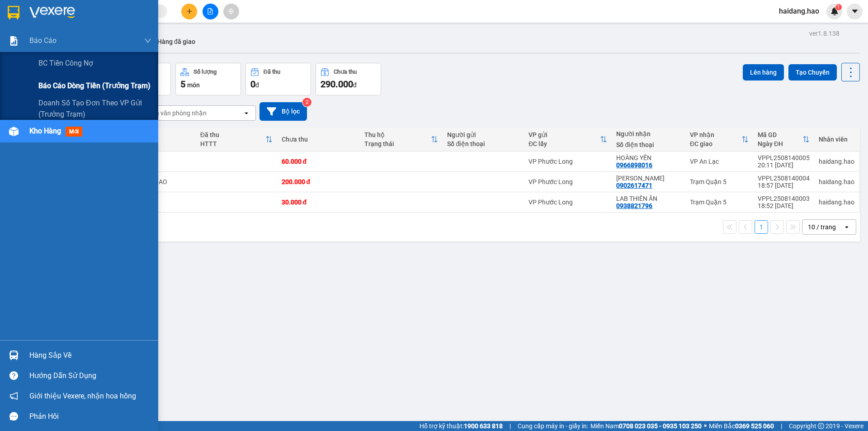 The height and width of the screenshot is (431, 868). What do you see at coordinates (824, 34) in the screenshot?
I see `div: ver 1.8.138` at bounding box center [824, 34].